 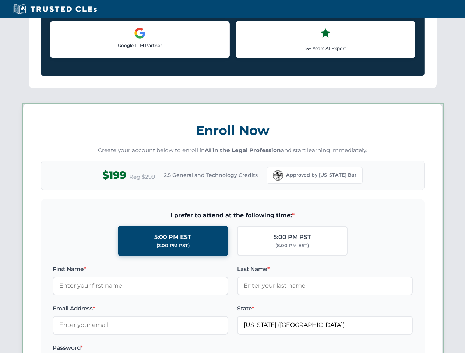 What do you see at coordinates (55, 9) in the screenshot?
I see `img: Trusted CLEs` at bounding box center [55, 9].